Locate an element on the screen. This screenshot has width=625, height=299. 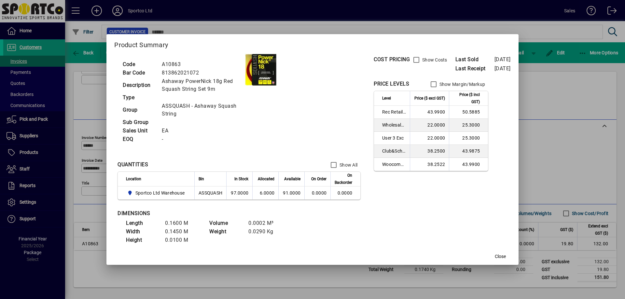
span: Available is located at coordinates (292, 179).